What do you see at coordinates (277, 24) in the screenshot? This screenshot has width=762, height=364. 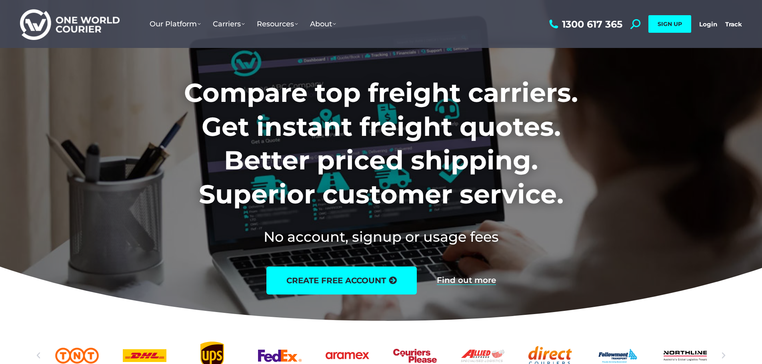 I see `a: Resources` at bounding box center [277, 24].